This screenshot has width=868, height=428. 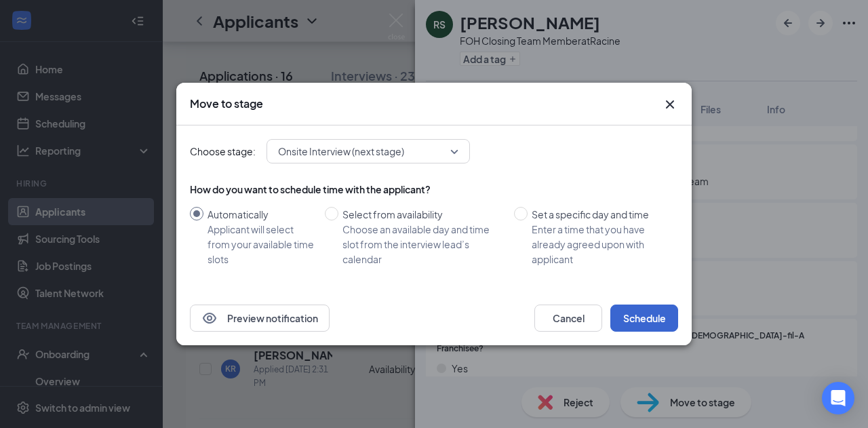 What do you see at coordinates (569, 318) in the screenshot?
I see `button: Cancel` at bounding box center [569, 318].